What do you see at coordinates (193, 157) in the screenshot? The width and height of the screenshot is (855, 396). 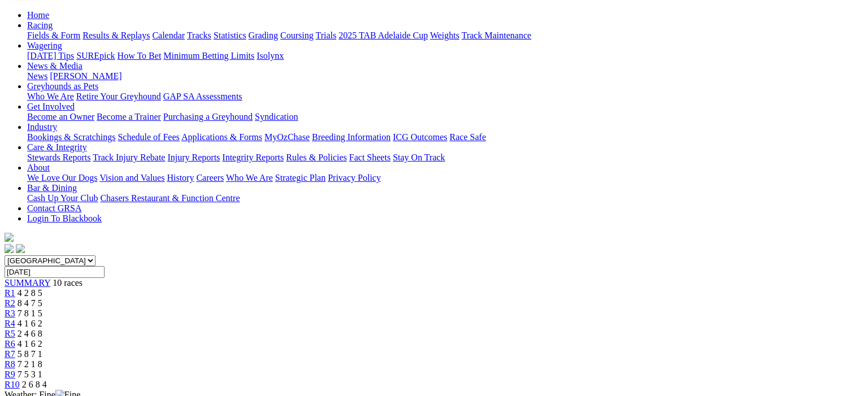 I see `a: Injury Reports` at bounding box center [193, 157].